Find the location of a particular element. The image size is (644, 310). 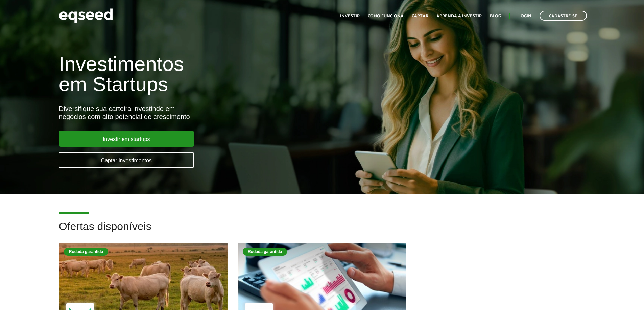

a: Investir em startups is located at coordinates (127, 138).